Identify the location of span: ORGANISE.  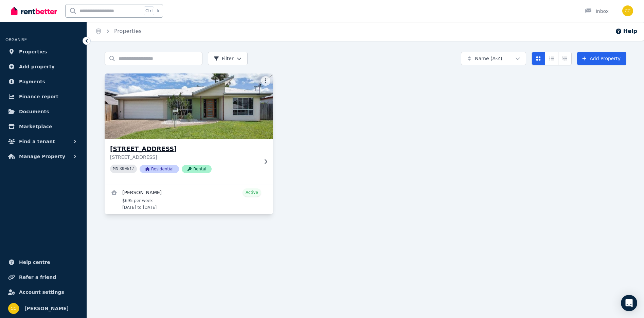
(16, 40).